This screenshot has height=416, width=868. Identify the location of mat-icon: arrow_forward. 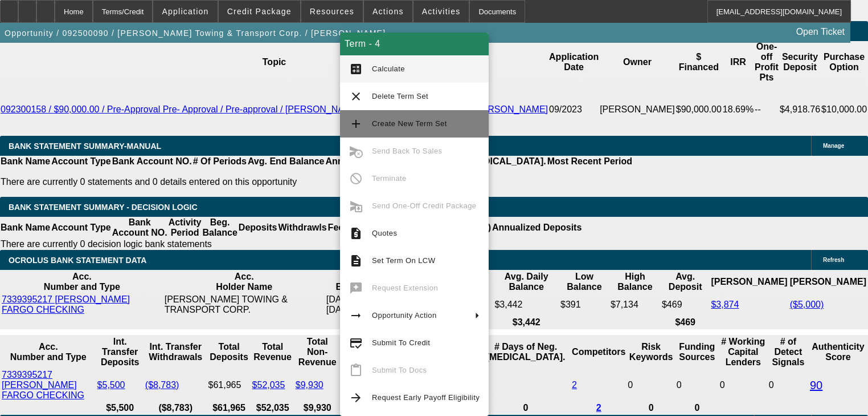
(356, 397).